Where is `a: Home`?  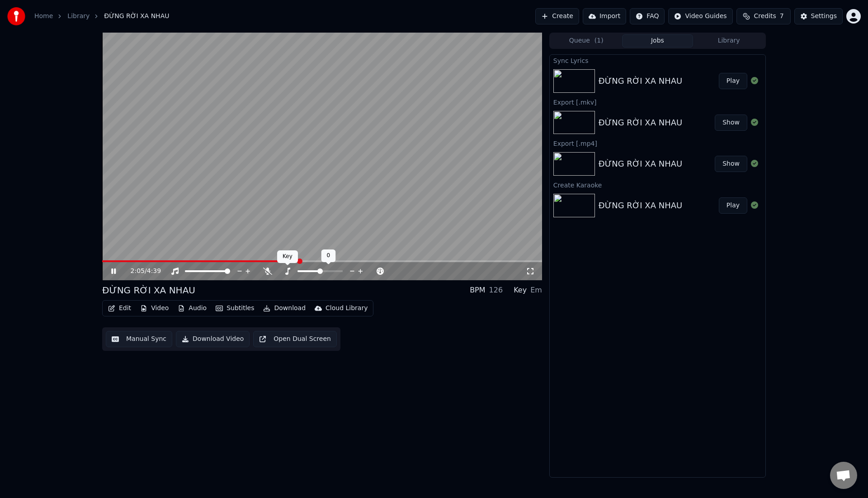 a: Home is located at coordinates (44, 16).